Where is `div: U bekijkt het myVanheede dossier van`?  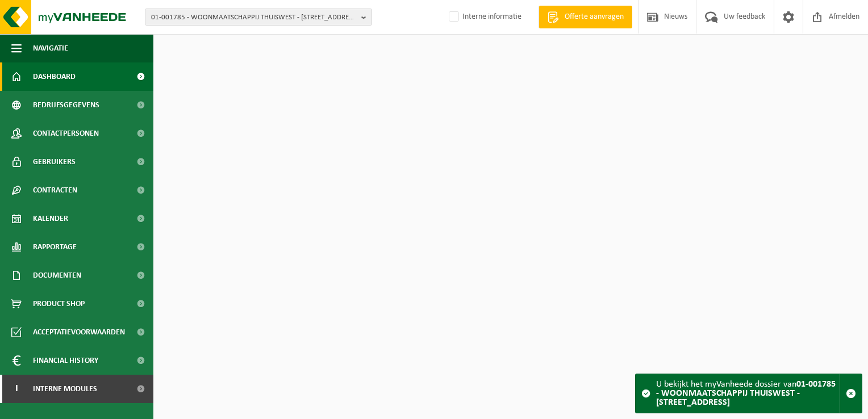 div: U bekijkt het myVanheede dossier van is located at coordinates (747, 393).